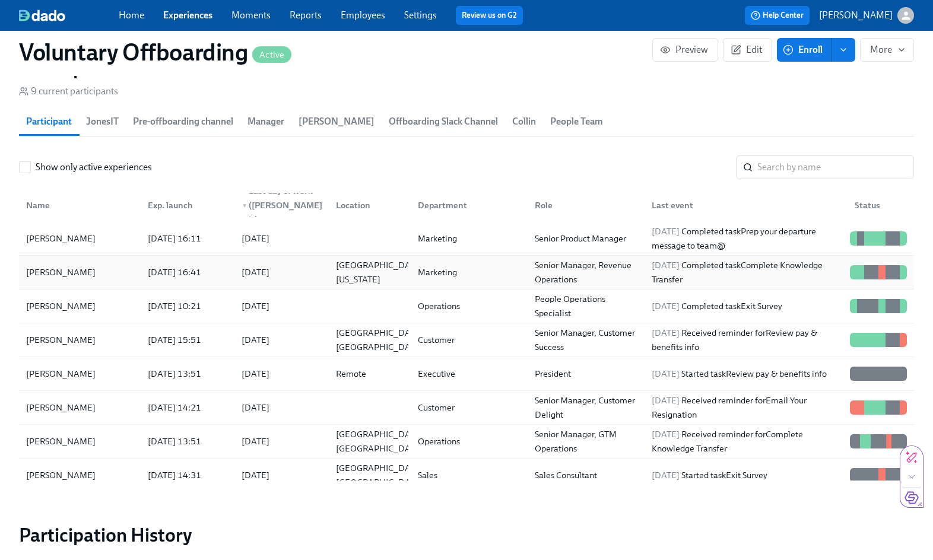 The width and height of the screenshot is (933, 560). I want to click on div: 9 current participants, so click(68, 92).